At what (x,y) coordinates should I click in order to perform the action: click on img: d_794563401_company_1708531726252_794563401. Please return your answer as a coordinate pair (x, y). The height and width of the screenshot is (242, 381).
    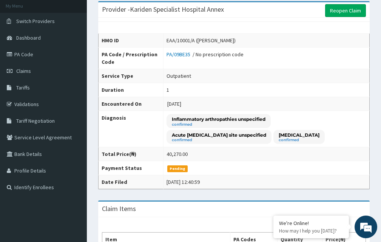
    Looking at the image, I should click on (22, 47).